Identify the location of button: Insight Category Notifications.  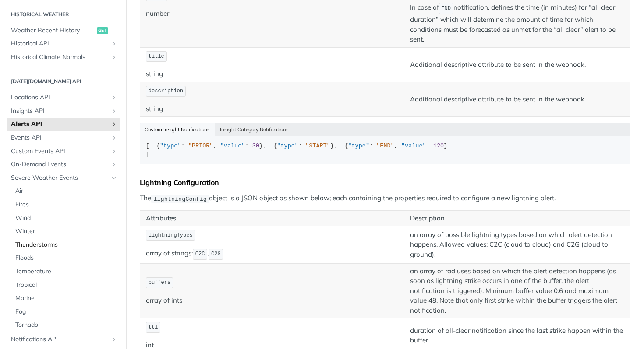
(255, 129).